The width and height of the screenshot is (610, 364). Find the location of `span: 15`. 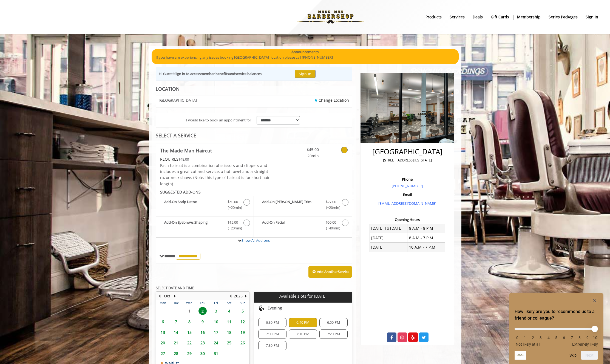

span: 15 is located at coordinates (189, 332).